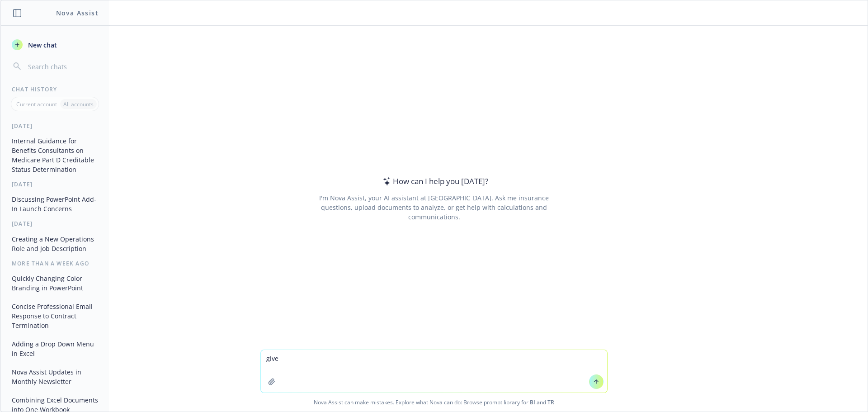 Image resolution: width=868 pixels, height=412 pixels. What do you see at coordinates (55, 316) in the screenshot?
I see `button: Concise Professional Email Response to Contract Termination` at bounding box center [55, 316].